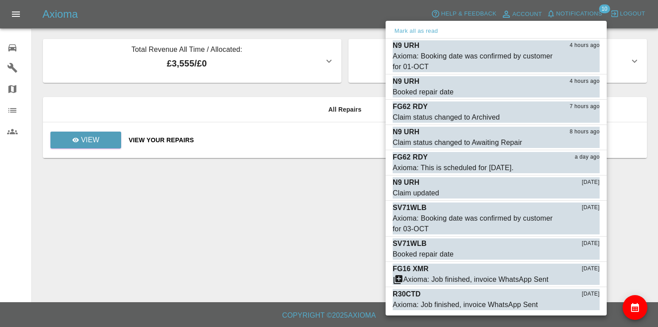 This screenshot has width=658, height=327. I want to click on button: Mark all as read, so click(416, 31).